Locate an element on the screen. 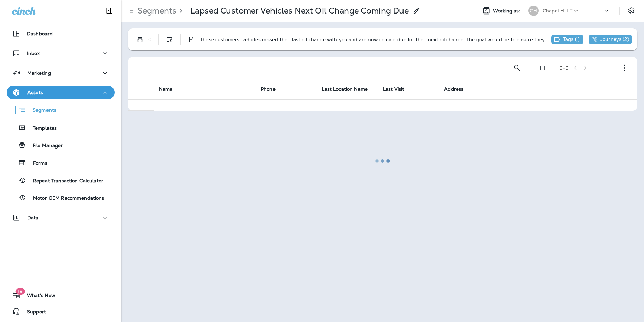 Image resolution: width=644 pixels, height=322 pixels. button: File Manager is located at coordinates (60, 145).